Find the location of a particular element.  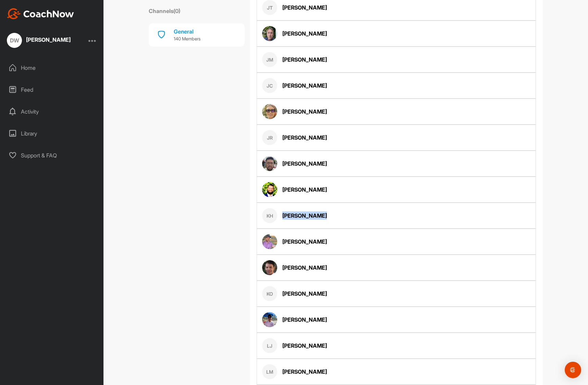

div: Open Intercom Messenger is located at coordinates (573, 370).